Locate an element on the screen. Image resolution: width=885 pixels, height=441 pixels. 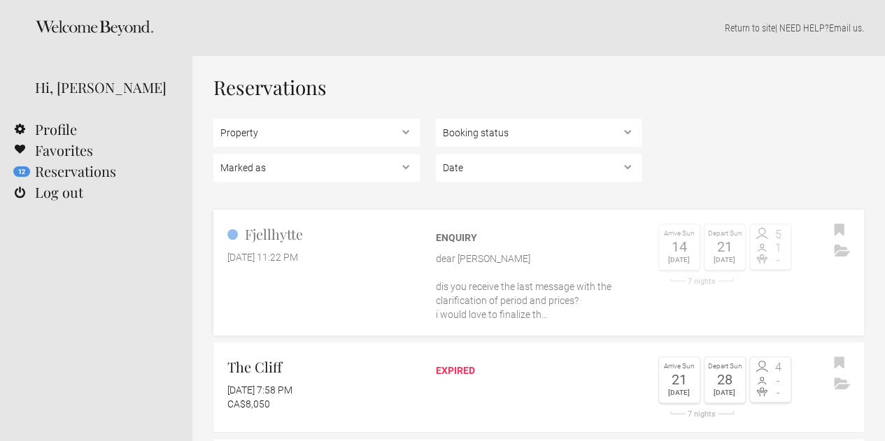
h1: Reservations is located at coordinates (539, 87).